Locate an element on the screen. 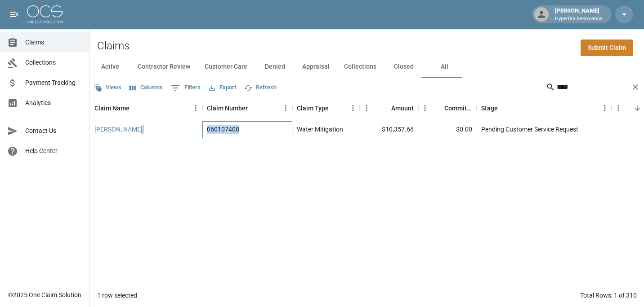 This screenshot has height=307, width=644. span: Collections is located at coordinates (53, 62).